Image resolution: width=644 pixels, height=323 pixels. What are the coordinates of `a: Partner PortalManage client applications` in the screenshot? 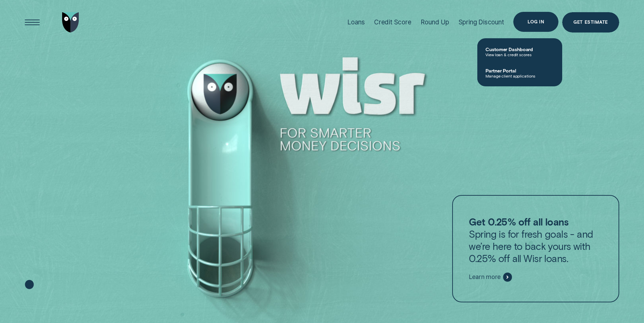 It's located at (519, 73).